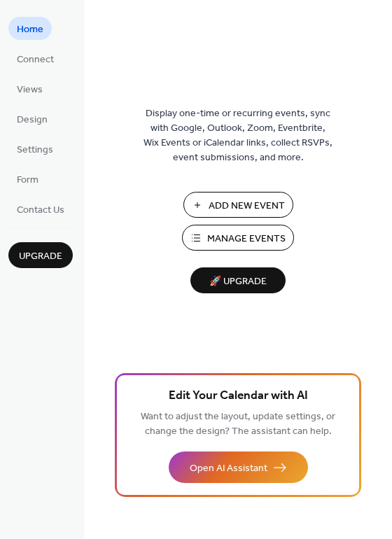 The width and height of the screenshot is (392, 539). What do you see at coordinates (35, 58) in the screenshot?
I see `a: Connect` at bounding box center [35, 58].